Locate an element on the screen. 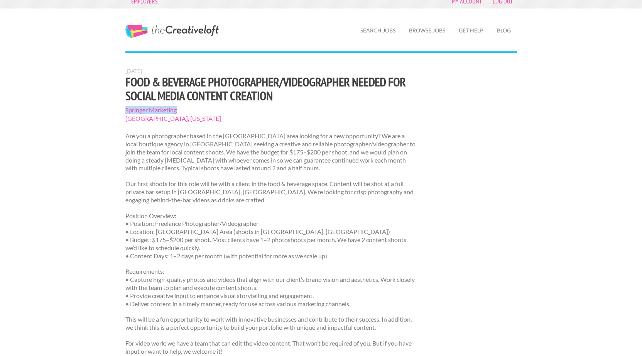 Image resolution: width=642 pixels, height=356 pixels. a: Blog is located at coordinates (504, 30).